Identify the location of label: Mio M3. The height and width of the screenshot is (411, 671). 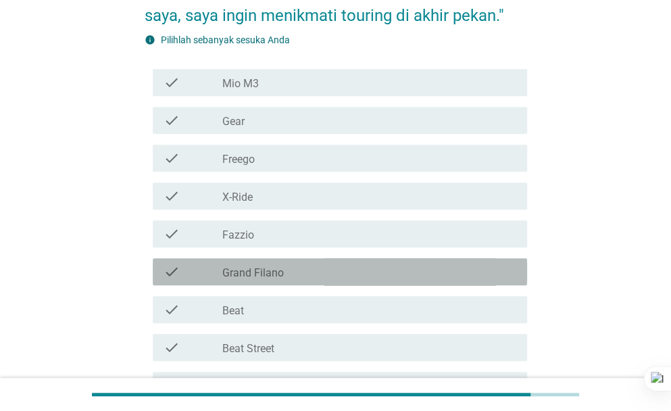
(241, 84).